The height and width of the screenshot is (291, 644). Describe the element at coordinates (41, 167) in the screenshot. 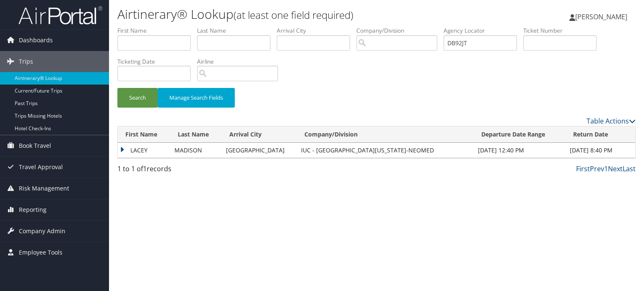

I see `span: Travel Approval` at that location.